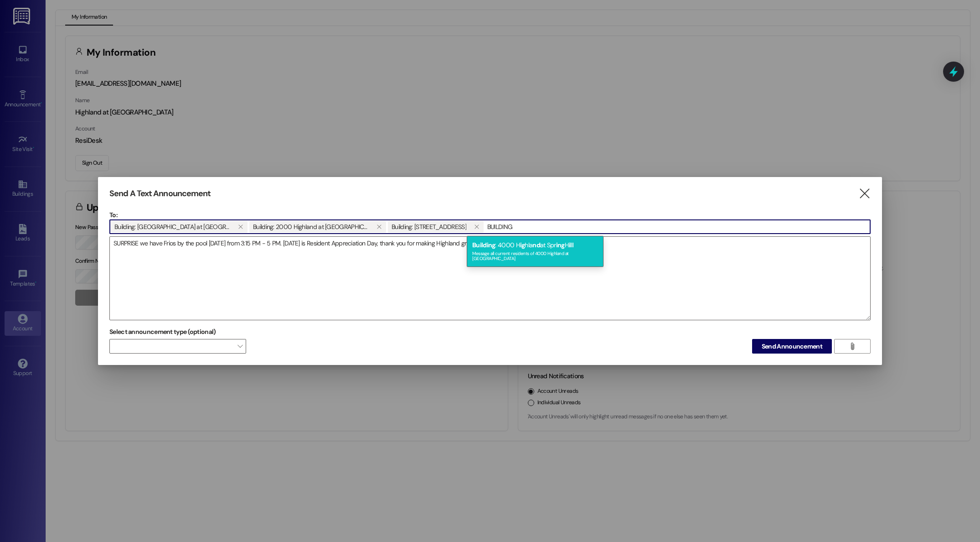 Image resolution: width=980 pixels, height=542 pixels. I want to click on span: Building: 2000 Highland at Spring Hill, so click(311, 227).